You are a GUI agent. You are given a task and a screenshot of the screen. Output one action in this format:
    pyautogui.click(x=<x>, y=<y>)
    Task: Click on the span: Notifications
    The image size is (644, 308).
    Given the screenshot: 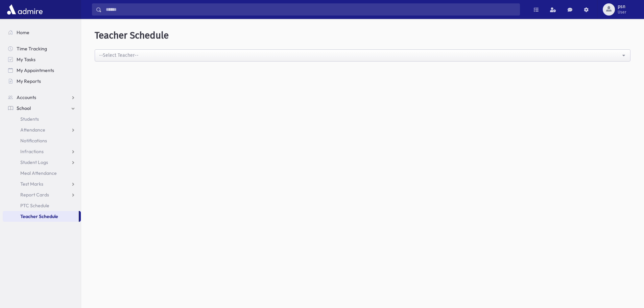 What is the action you would take?
    pyautogui.click(x=33, y=141)
    